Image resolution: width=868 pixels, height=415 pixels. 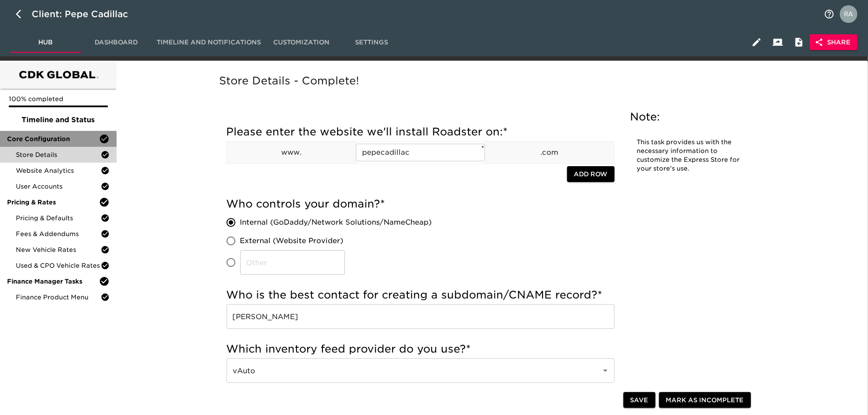 What do you see at coordinates (690, 117) in the screenshot?
I see `h5: Note:` at bounding box center [690, 117].